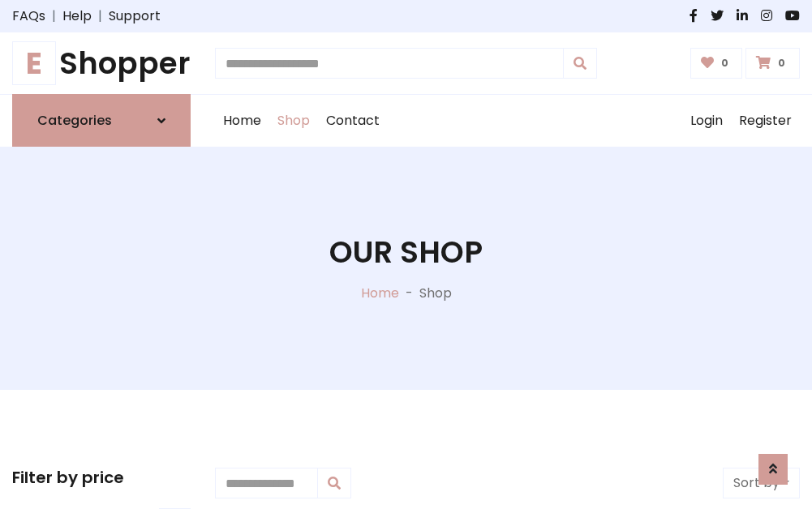 The width and height of the screenshot is (812, 509). Describe the element at coordinates (761, 483) in the screenshot. I see `button: Sort by` at that location.